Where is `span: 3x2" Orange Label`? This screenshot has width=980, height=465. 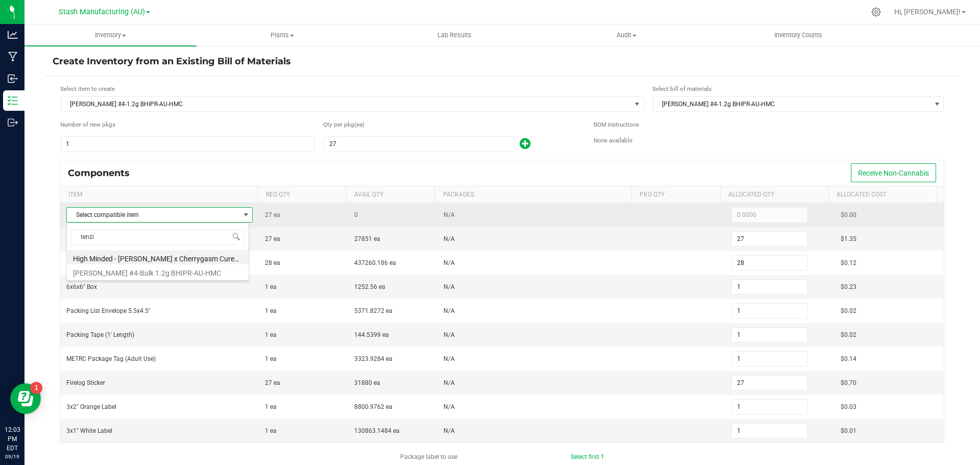 span: 3x2" Orange Label is located at coordinates (91, 407).